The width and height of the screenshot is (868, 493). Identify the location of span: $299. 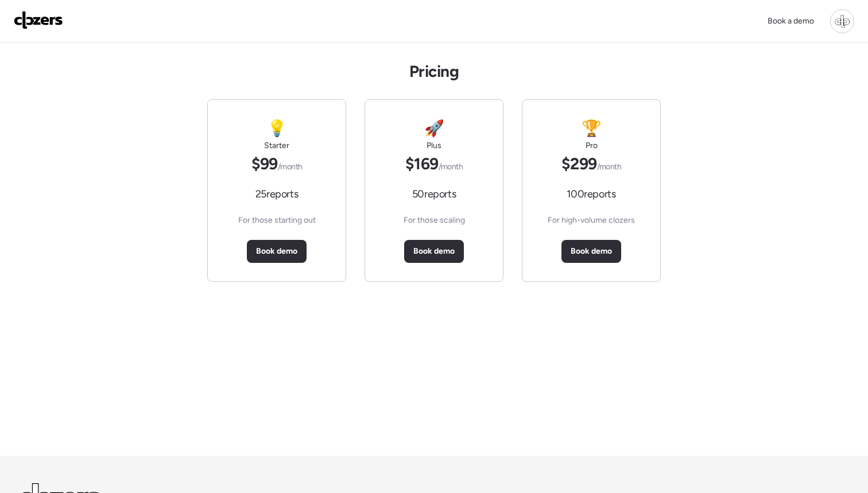
(592, 164).